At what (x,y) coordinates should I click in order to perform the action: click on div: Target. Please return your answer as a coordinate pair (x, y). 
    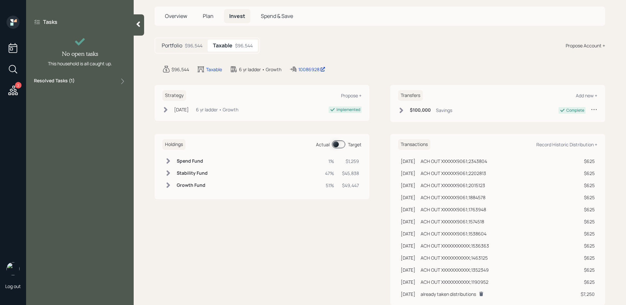
    Looking at the image, I should click on (355, 144).